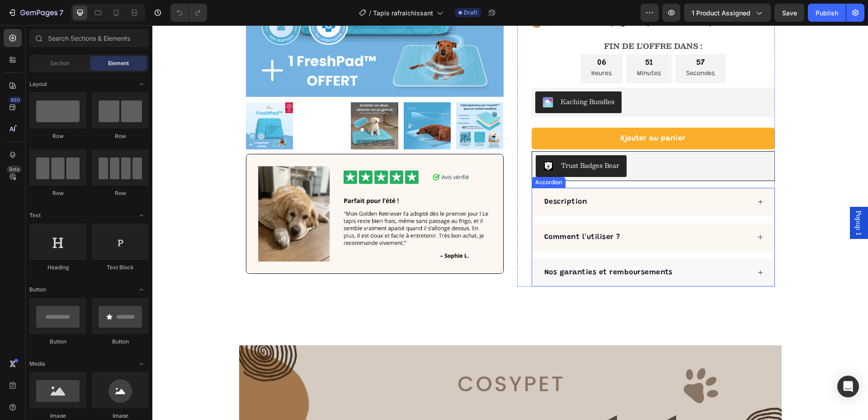  What do you see at coordinates (827, 12) in the screenshot?
I see `div: Publish` at bounding box center [827, 12].